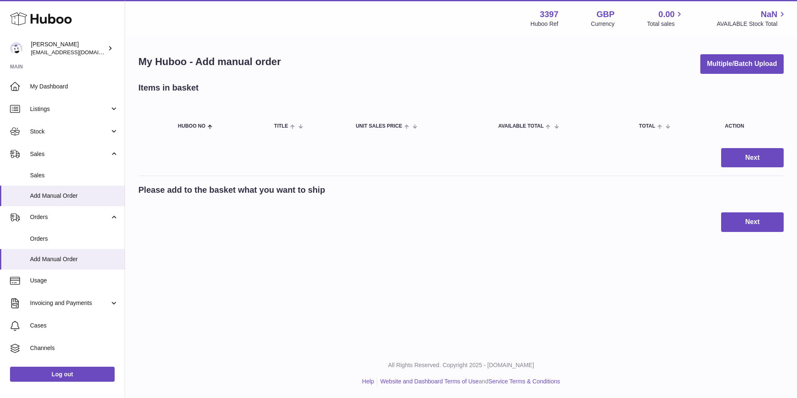 The height and width of the screenshot is (398, 797). What do you see at coordinates (192, 126) in the screenshot?
I see `span: Huboo no` at bounding box center [192, 126].